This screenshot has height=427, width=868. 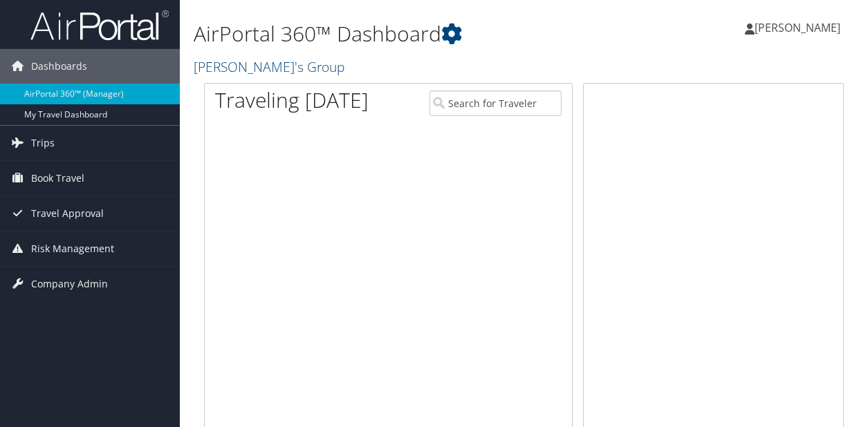 What do you see at coordinates (57, 178) in the screenshot?
I see `span: Book Travel` at bounding box center [57, 178].